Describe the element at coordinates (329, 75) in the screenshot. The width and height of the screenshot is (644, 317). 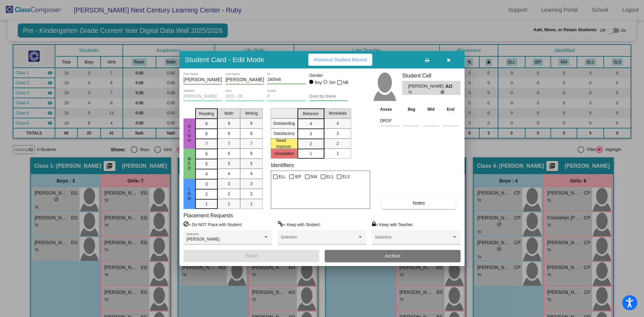
I see `mat-label: Gender` at that location.